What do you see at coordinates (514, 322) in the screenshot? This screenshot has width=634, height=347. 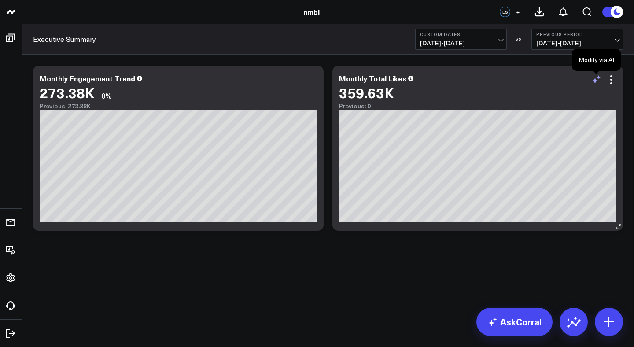 I see `a: AskCorral` at bounding box center [514, 322].